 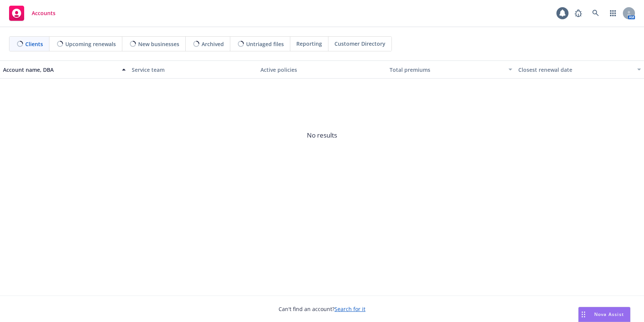 What do you see at coordinates (44, 13) in the screenshot?
I see `span: Accounts` at bounding box center [44, 13].